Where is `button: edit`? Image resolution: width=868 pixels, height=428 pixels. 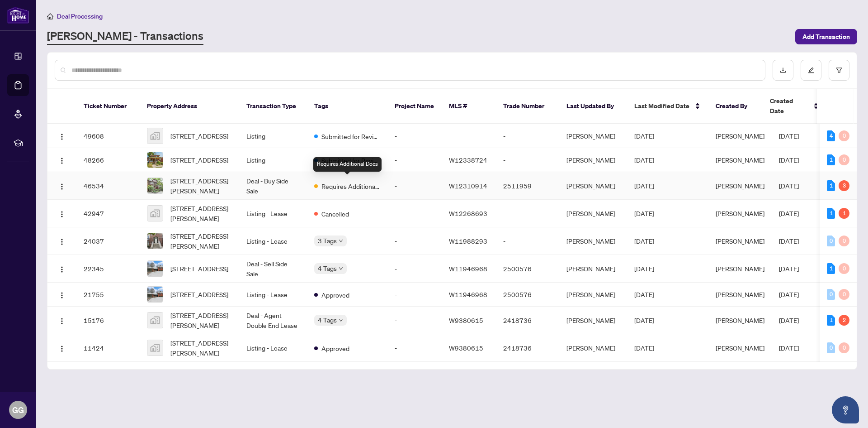 button: edit is located at coordinates (811, 70).